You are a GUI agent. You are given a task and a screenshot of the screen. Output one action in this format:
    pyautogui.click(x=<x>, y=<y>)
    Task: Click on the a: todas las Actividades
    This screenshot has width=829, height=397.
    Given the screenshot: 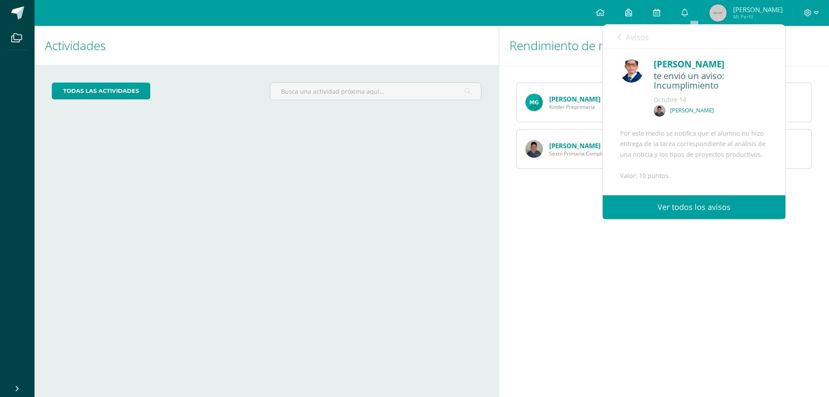 What is the action you would take?
    pyautogui.click(x=101, y=91)
    